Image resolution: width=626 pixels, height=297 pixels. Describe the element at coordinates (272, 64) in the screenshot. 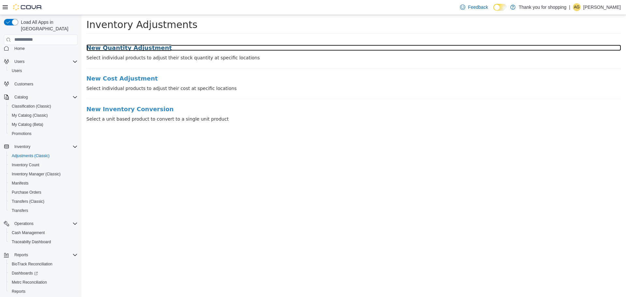

I see `h3: New Cost Adjustment` at that location.